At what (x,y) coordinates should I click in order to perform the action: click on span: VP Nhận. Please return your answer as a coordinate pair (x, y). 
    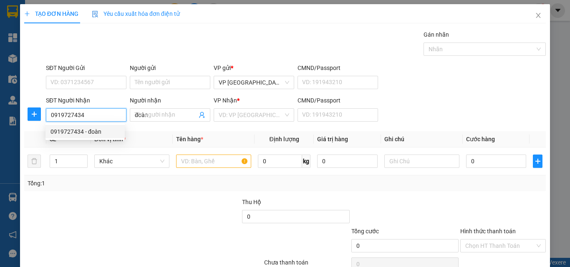
    Looking at the image, I should click on (225, 101).